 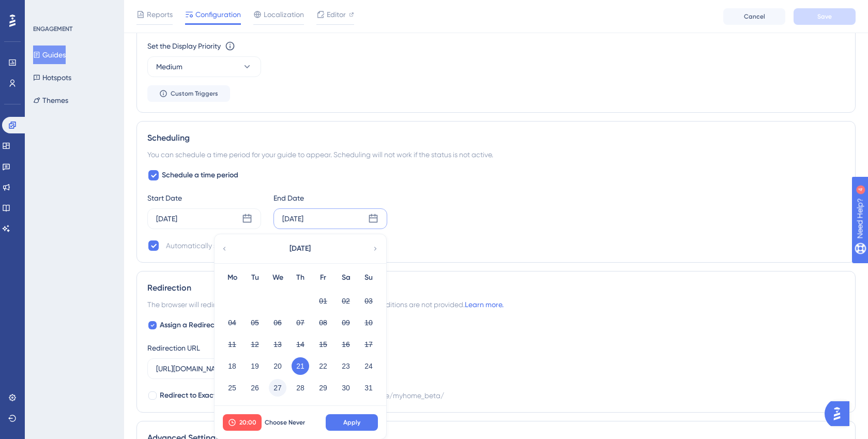 I want to click on button: 15, so click(x=323, y=344).